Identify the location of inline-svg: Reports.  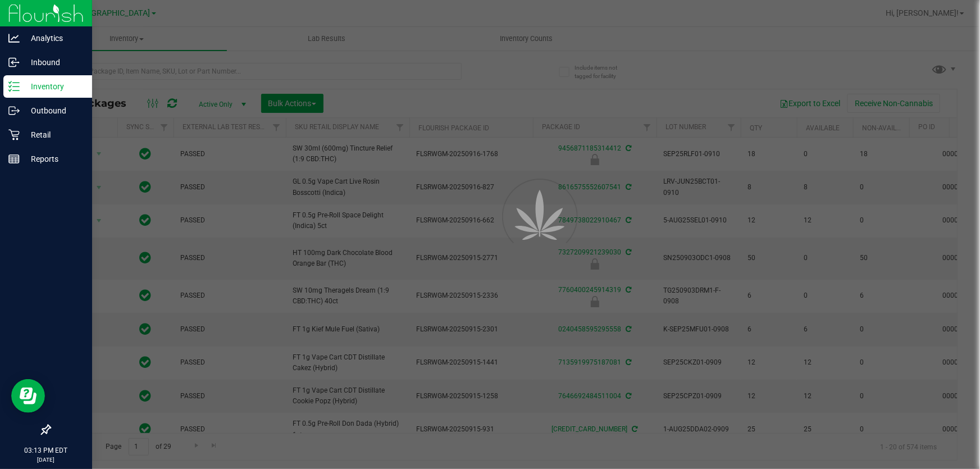
(14, 159).